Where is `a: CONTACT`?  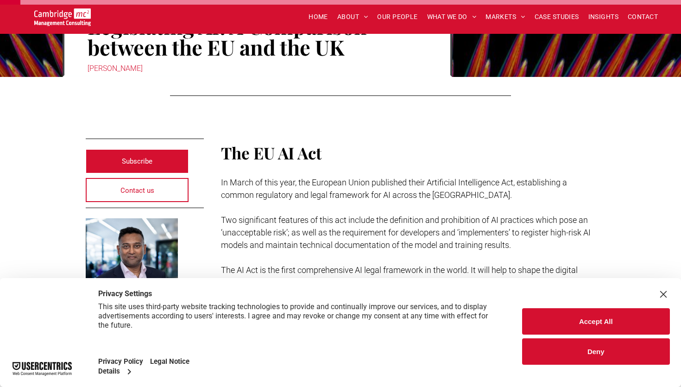
a: CONTACT is located at coordinates (643, 17).